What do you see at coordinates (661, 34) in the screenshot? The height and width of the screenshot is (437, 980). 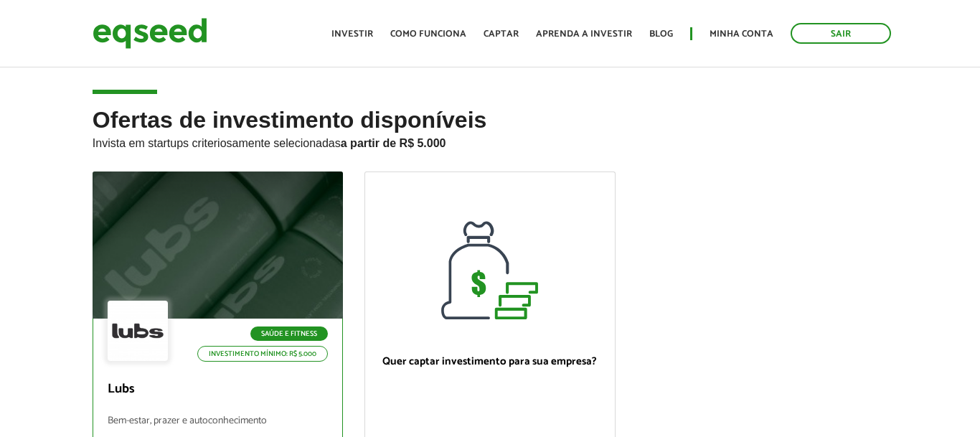 I see `a: Blog` at bounding box center [661, 34].